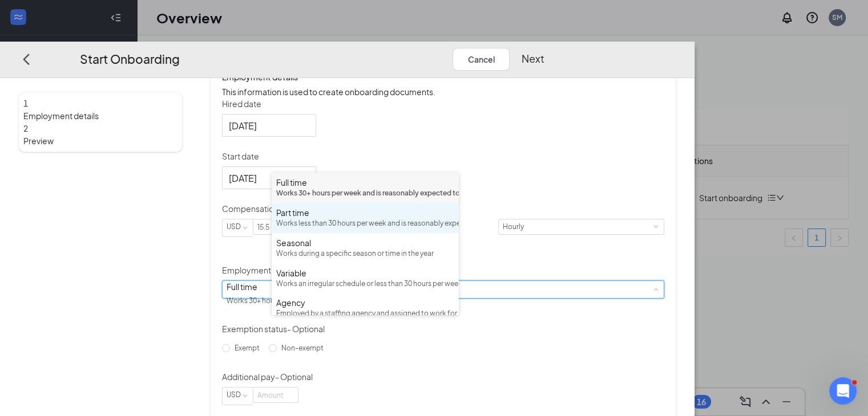  What do you see at coordinates (365, 213) in the screenshot?
I see `div: Part time` at bounding box center [365, 213].